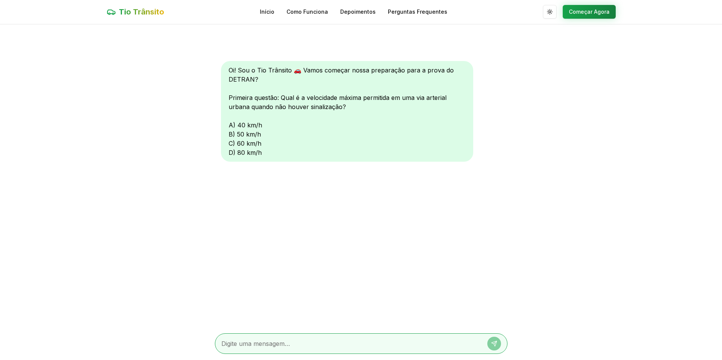  I want to click on a: Perguntas Frequentes, so click(418, 12).